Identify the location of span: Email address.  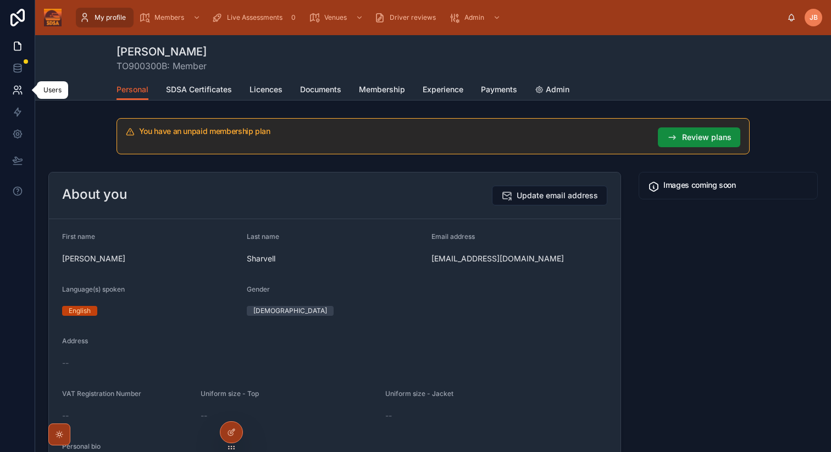
(453, 236).